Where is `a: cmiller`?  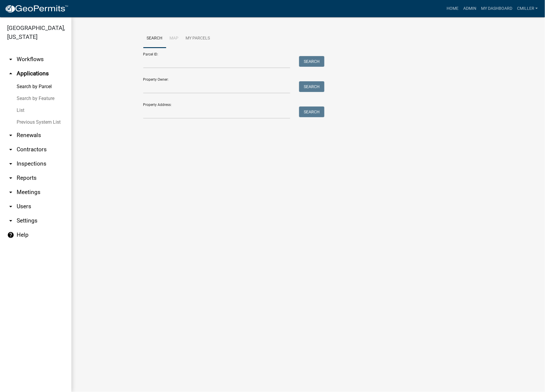 a: cmiller is located at coordinates (527, 9).